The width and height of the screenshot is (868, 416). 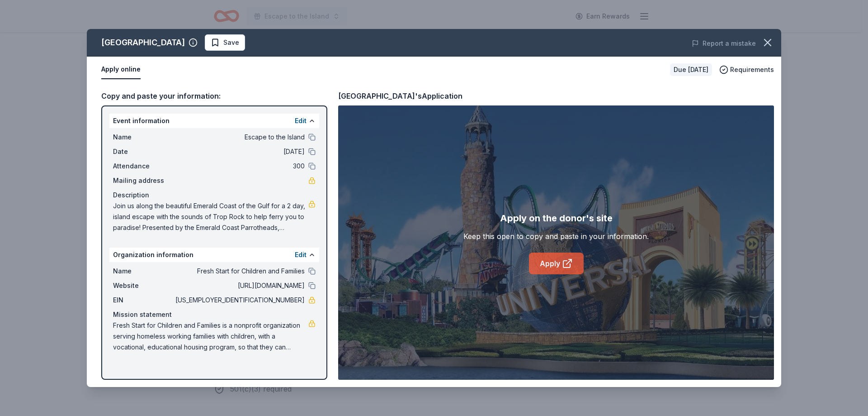 I want to click on div: Keep this open to copy and paste in your information., so click(x=556, y=236).